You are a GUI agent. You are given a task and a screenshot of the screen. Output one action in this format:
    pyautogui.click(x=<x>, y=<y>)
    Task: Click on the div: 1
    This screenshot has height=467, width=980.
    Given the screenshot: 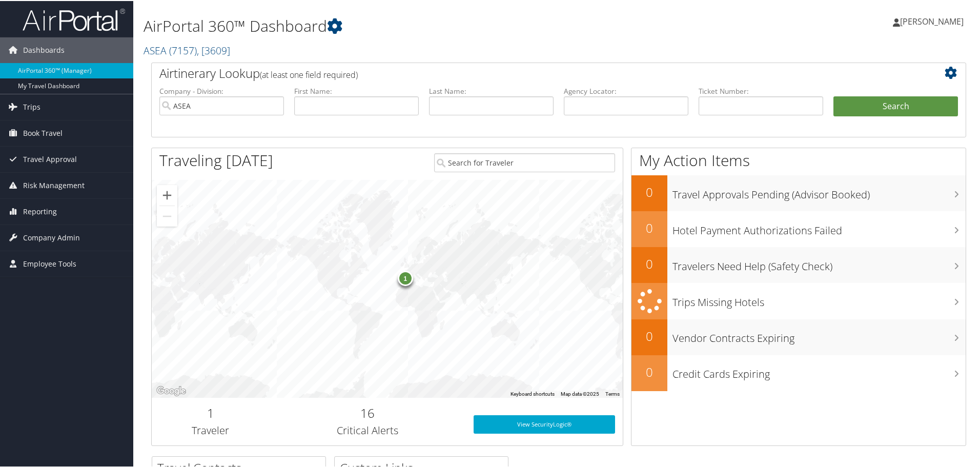 What is the action you would take?
    pyautogui.click(x=406, y=277)
    